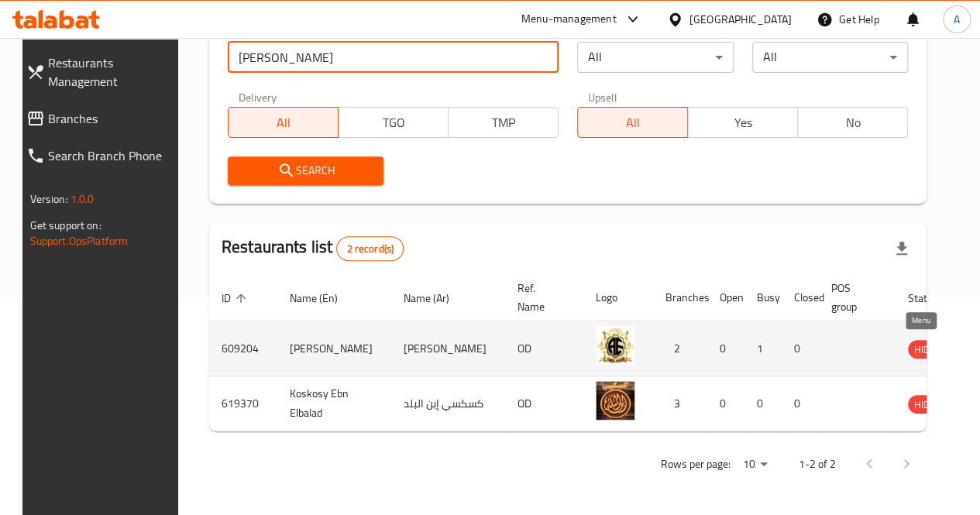 The width and height of the screenshot is (980, 515). Describe the element at coordinates (394, 122) in the screenshot. I see `span: TGO` at that location.